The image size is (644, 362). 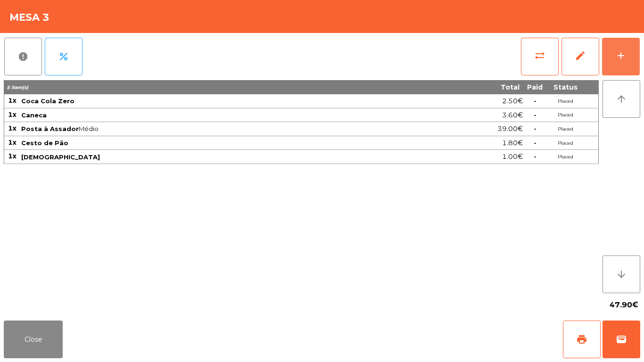 I want to click on button: Close, so click(x=33, y=339).